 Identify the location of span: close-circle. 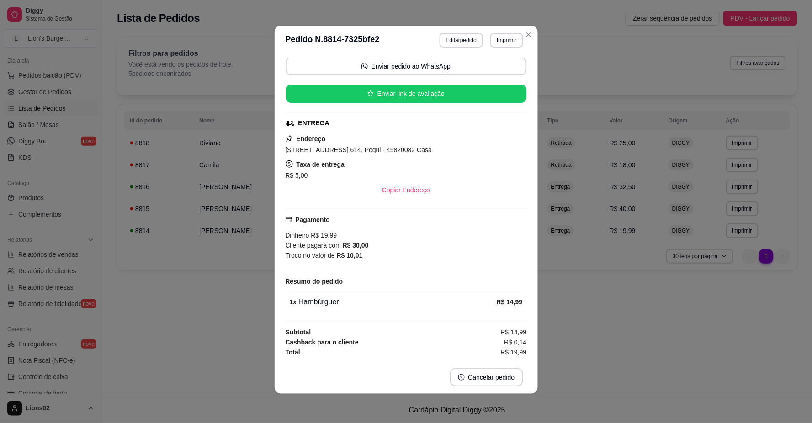
(461, 377).